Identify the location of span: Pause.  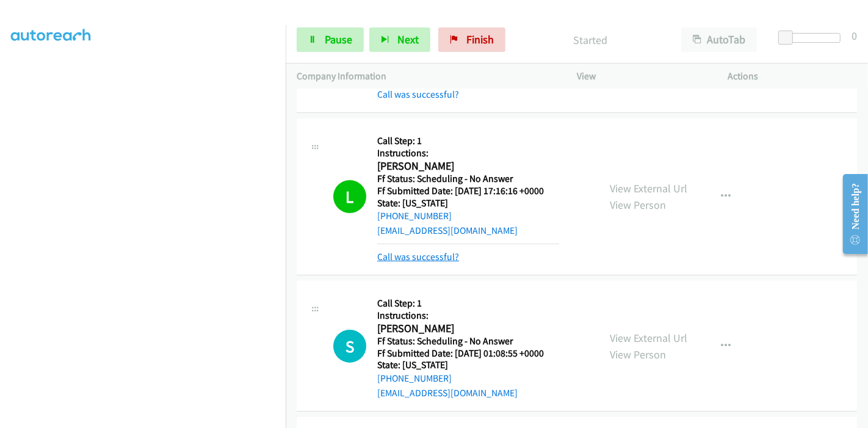
(338, 39).